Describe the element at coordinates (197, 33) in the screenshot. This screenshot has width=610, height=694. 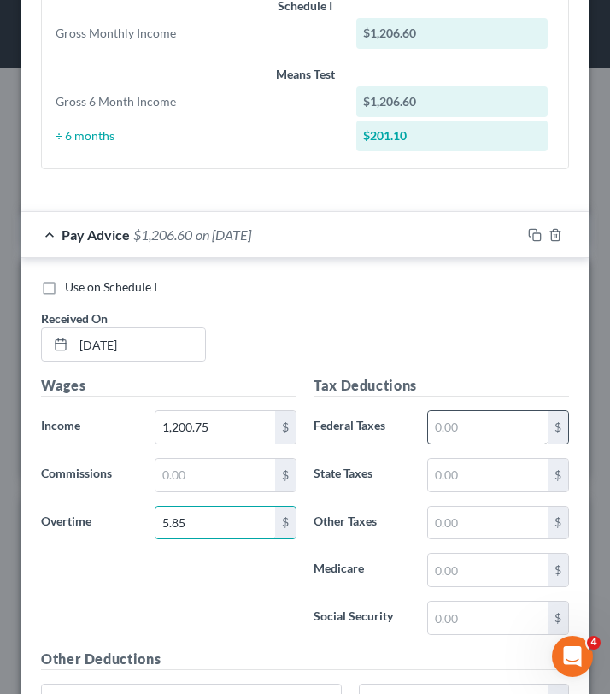
I see `div: Gross Monthly Income` at that location.